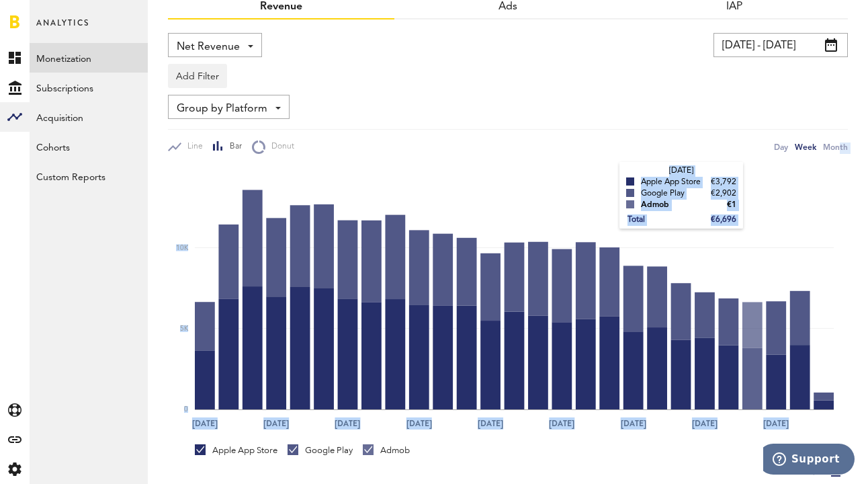 The image size is (868, 484). I want to click on span: Donut, so click(279, 147).